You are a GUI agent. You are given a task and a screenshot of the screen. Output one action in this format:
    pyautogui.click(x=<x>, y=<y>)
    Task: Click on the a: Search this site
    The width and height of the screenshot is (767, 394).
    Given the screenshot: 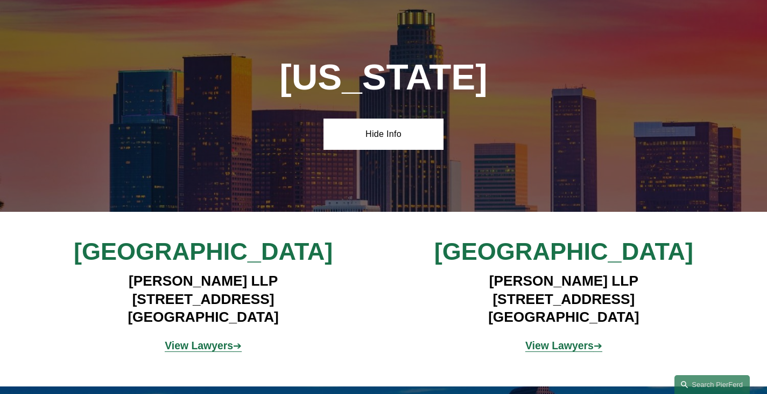 What is the action you would take?
    pyautogui.click(x=712, y=384)
    